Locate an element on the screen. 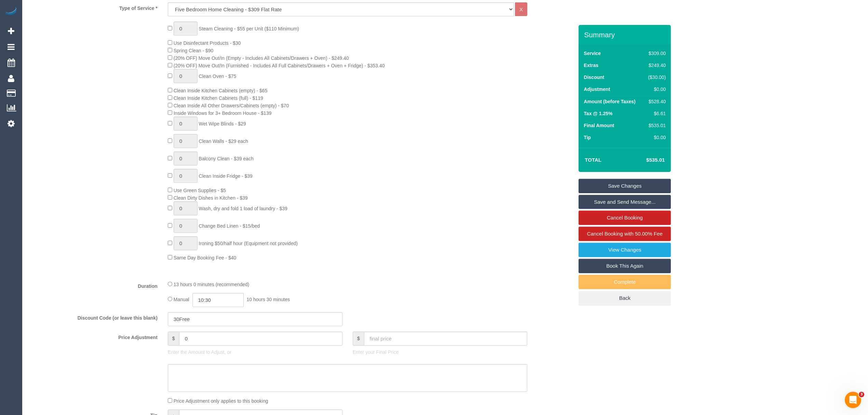  div: $528.40 is located at coordinates (656, 102).